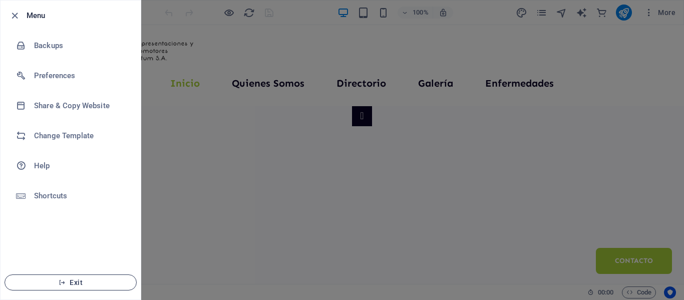  I want to click on button: Exit, so click(71, 282).